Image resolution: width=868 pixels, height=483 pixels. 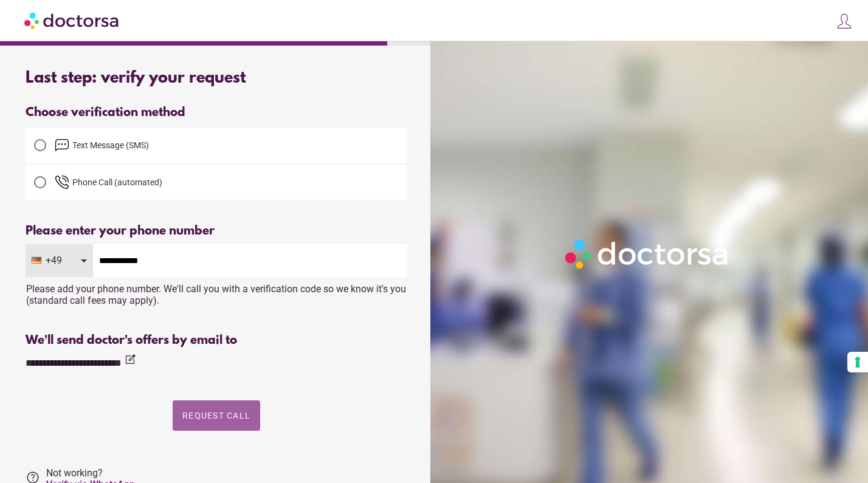 I want to click on span: +49, so click(x=58, y=260).